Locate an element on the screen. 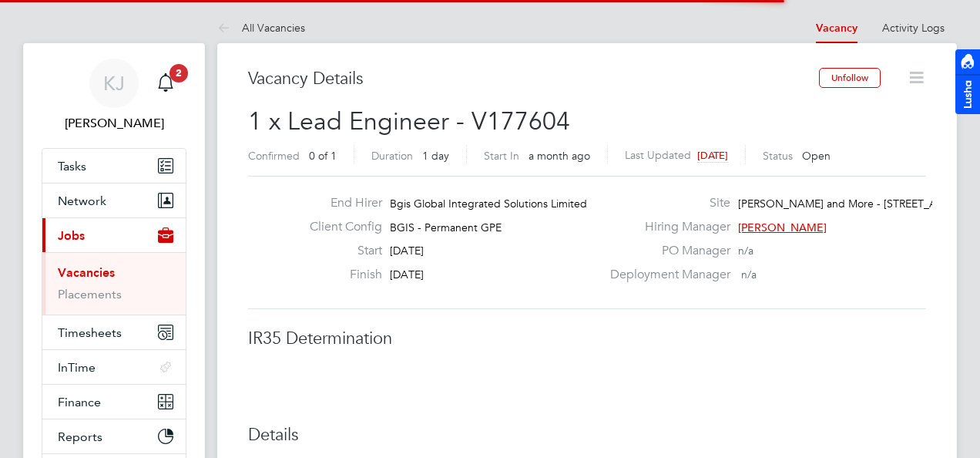  button: Timesheets is located at coordinates (114, 333).